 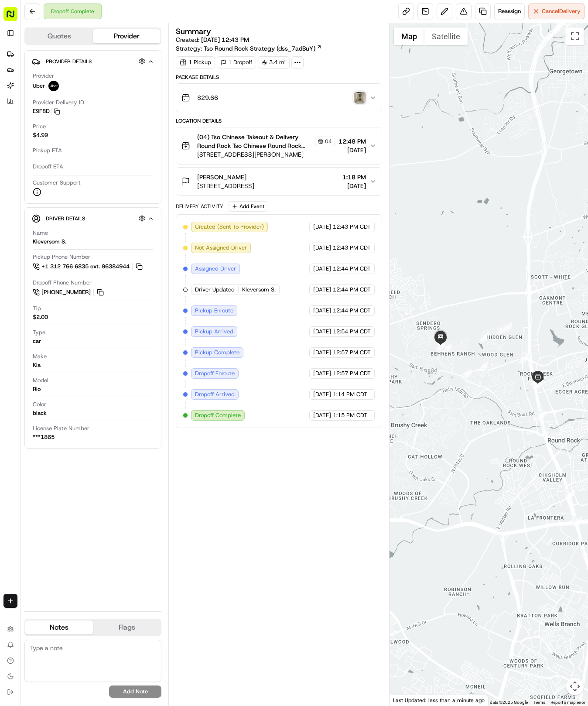 I want to click on span: Created (Sent To Provider), so click(x=229, y=227).